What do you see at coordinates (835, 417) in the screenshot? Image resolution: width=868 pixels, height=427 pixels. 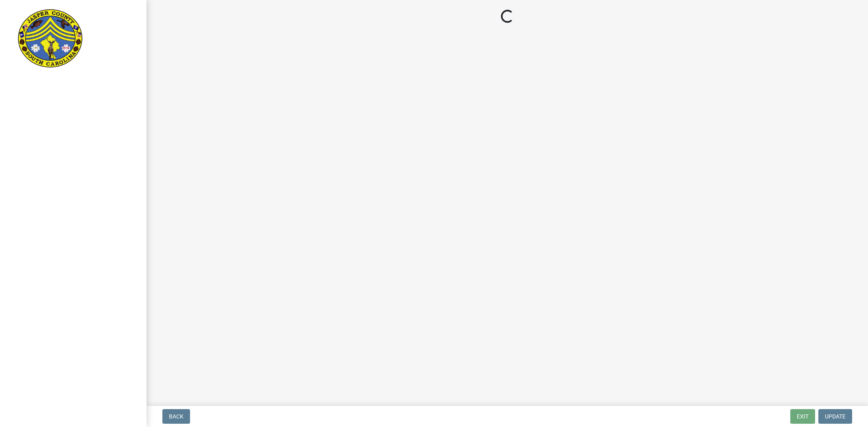 I see `span: Update` at bounding box center [835, 417].